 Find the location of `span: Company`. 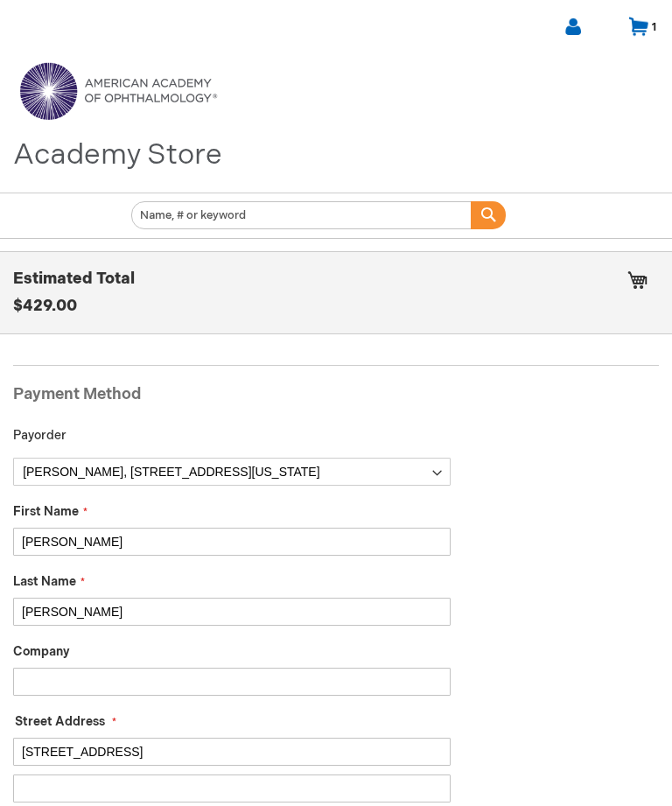

span: Company is located at coordinates (41, 650).